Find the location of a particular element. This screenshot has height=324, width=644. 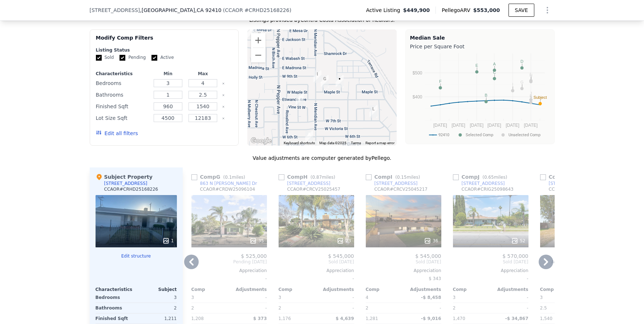

div: Modify Comp Filters is located at coordinates (164, 41).